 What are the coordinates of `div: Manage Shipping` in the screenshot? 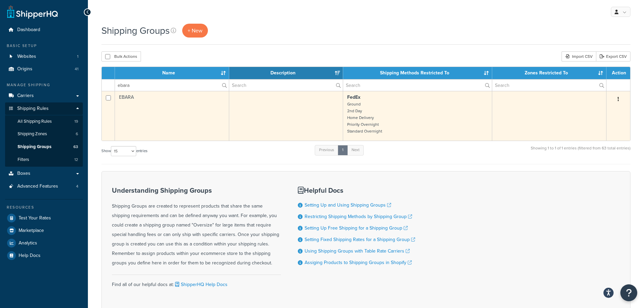 It's located at (44, 85).